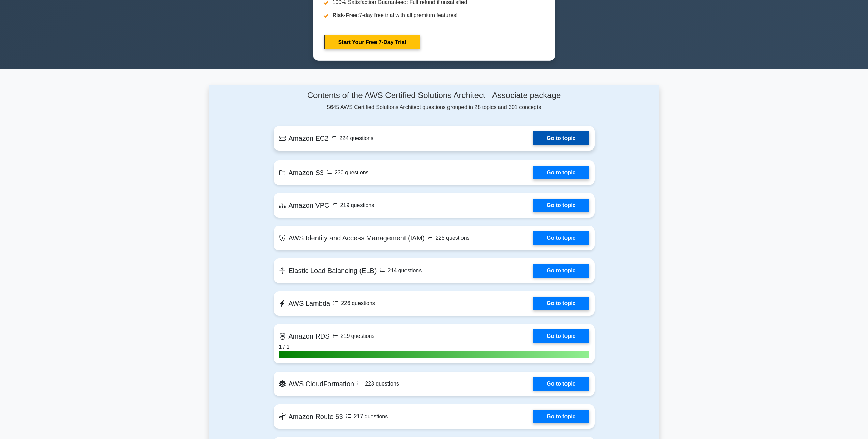 The width and height of the screenshot is (868, 439). What do you see at coordinates (372, 43) in the screenshot?
I see `a: Start Your Free 7-Day Trial` at bounding box center [372, 43].